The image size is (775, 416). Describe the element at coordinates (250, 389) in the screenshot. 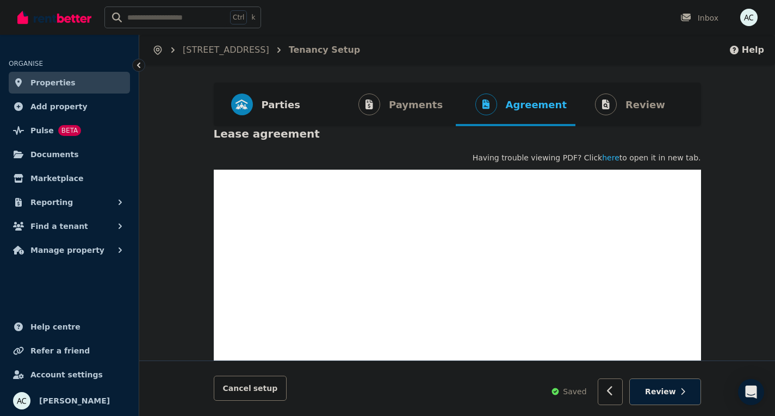

I see `span: Cancel` at that location.